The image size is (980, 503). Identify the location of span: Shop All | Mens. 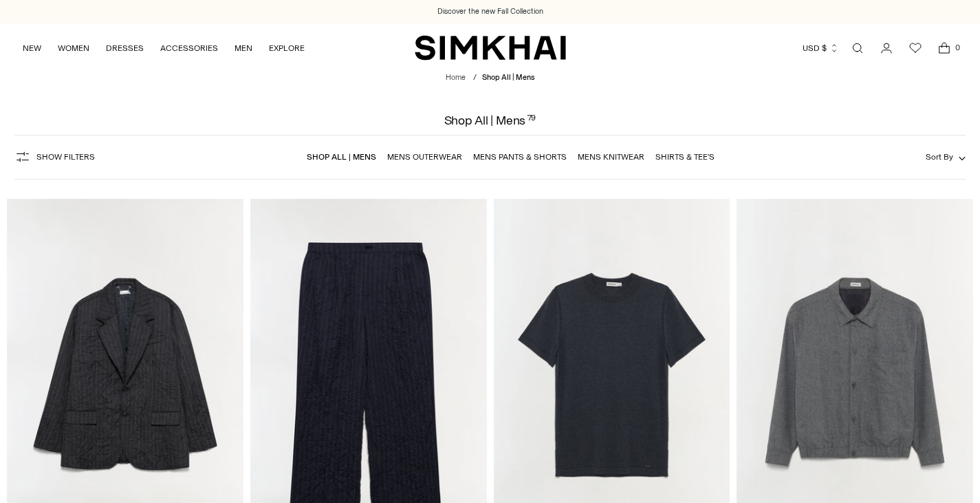
(508, 77).